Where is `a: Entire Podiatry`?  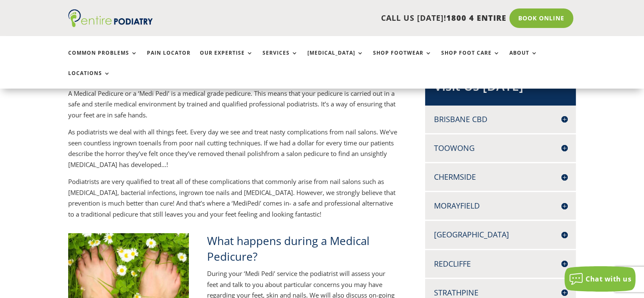 a: Entire Podiatry is located at coordinates (110, 25).